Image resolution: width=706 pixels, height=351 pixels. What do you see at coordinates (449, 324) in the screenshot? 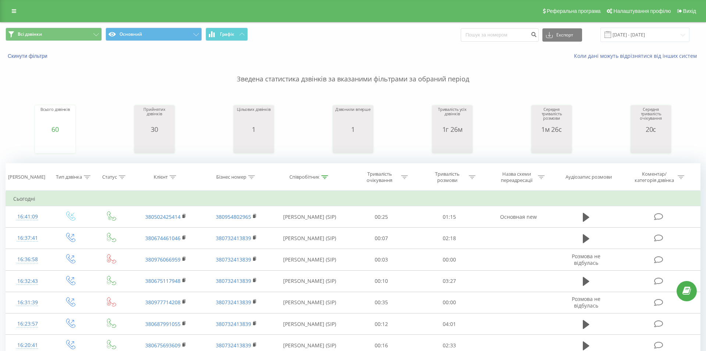
I see `td: 04:01` at bounding box center [449, 324].